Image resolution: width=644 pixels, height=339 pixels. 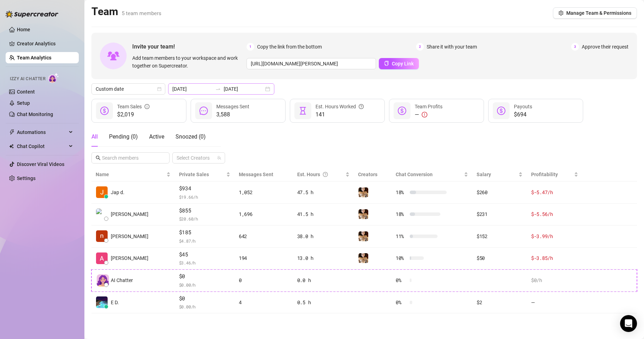 What do you see at coordinates (23, 103) in the screenshot?
I see `a: Setup` at bounding box center [23, 103].